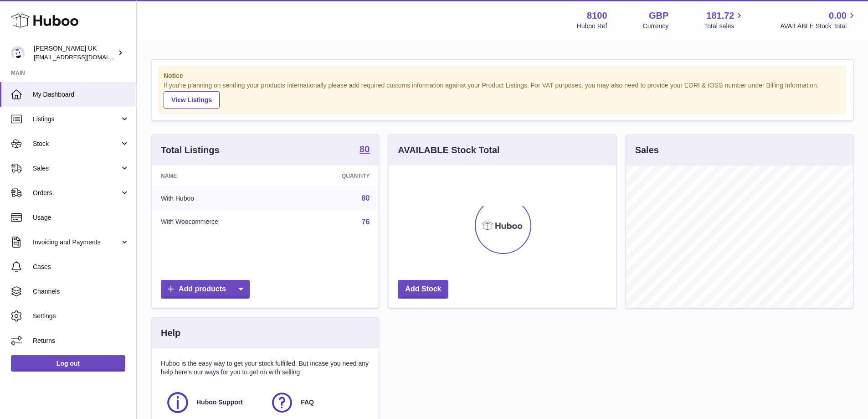 The width and height of the screenshot is (868, 419). What do you see at coordinates (502, 95) in the screenshot?
I see `div: If you're planning on sending your products internationally please add required customs informati...` at bounding box center [502, 95].